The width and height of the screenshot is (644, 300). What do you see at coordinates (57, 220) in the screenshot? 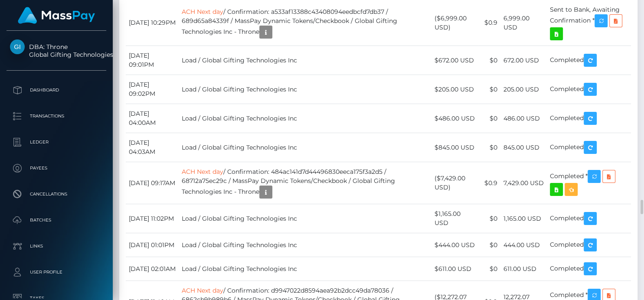
I see `p: Batches` at bounding box center [57, 220].